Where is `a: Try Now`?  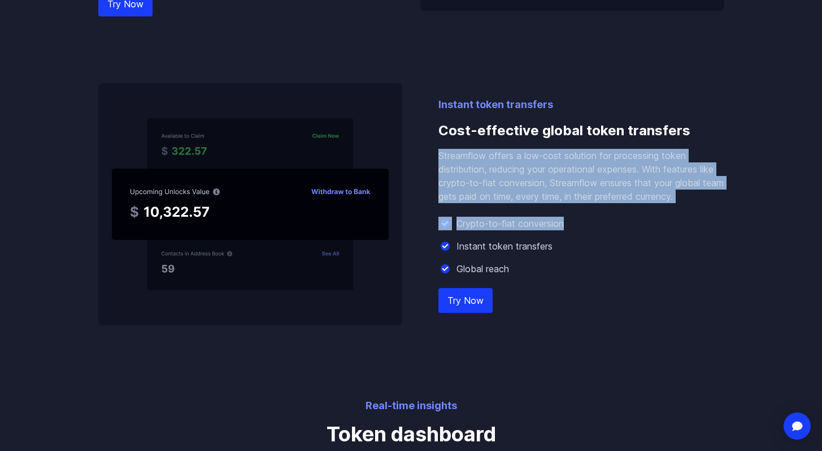 a: Try Now is located at coordinates (466, 300).